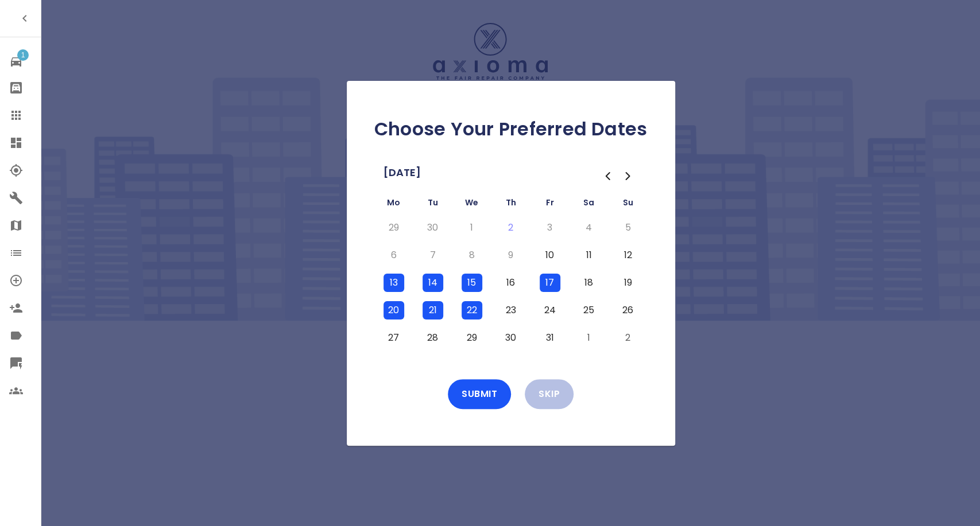 Image resolution: width=980 pixels, height=526 pixels. What do you see at coordinates (472, 338) in the screenshot?
I see `button: Wednesday, October 29th, 2025` at bounding box center [472, 338].